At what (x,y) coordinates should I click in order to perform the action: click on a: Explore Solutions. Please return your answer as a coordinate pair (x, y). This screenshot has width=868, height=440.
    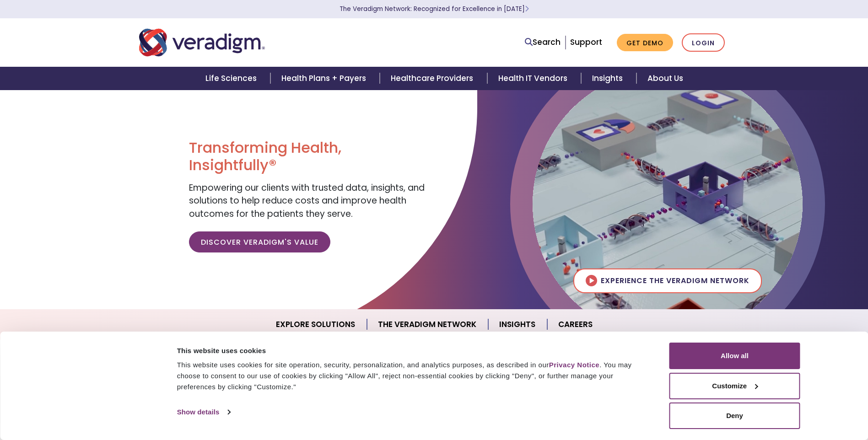
    Looking at the image, I should click on (315, 324).